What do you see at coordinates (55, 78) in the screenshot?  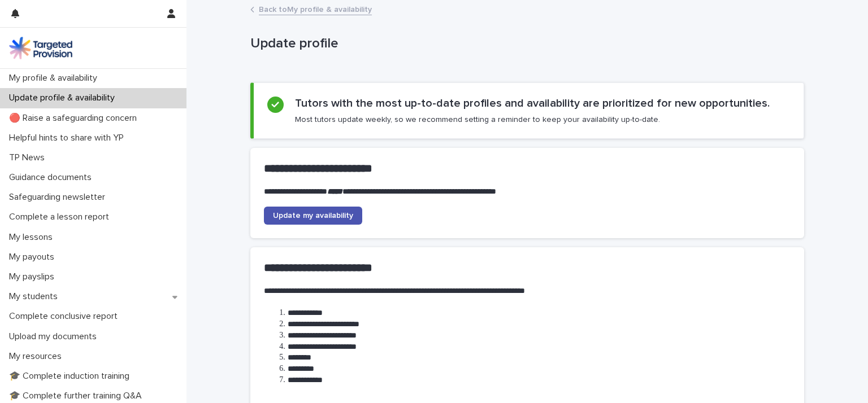 I see `p: My profile & availability` at bounding box center [55, 78].